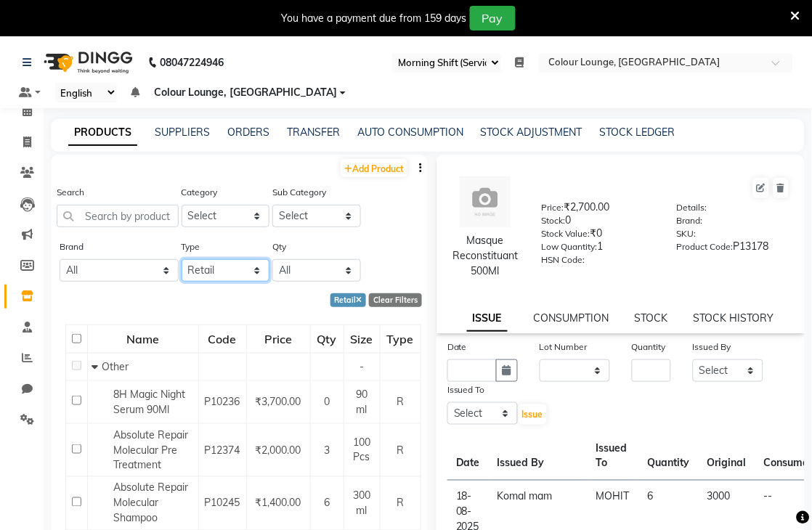 Image resolution: width=812 pixels, height=530 pixels. I want to click on div: 1, so click(598, 249).